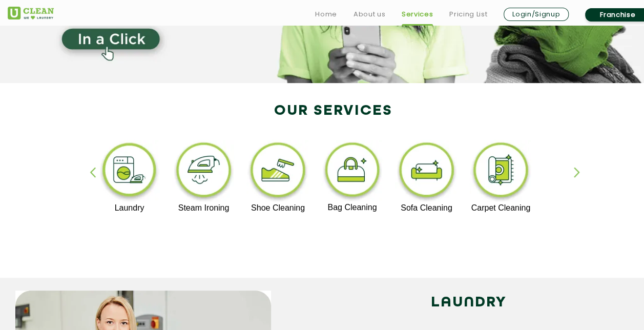  What do you see at coordinates (426, 172) in the screenshot?
I see `img: sofa_cleaning_11zon.webp` at bounding box center [426, 172].